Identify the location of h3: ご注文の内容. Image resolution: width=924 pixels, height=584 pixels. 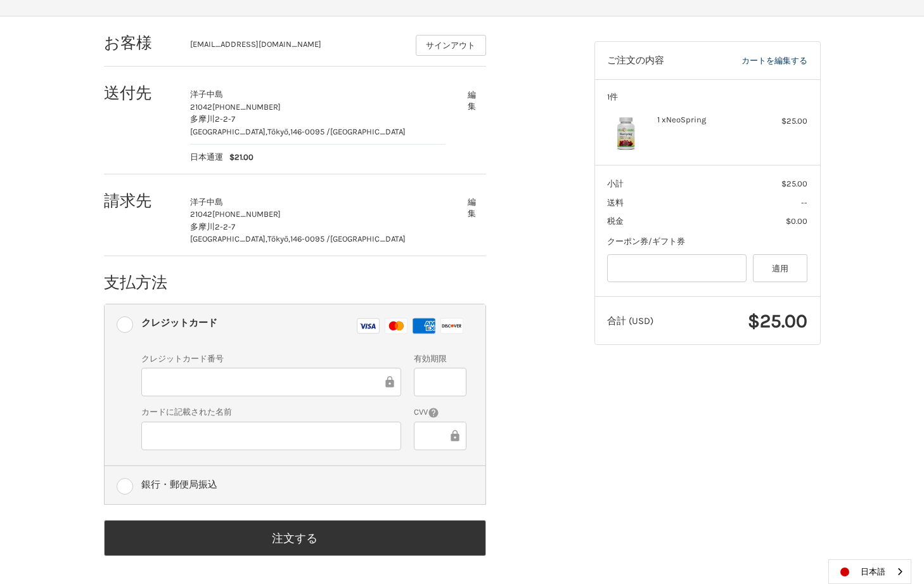
(654, 61).